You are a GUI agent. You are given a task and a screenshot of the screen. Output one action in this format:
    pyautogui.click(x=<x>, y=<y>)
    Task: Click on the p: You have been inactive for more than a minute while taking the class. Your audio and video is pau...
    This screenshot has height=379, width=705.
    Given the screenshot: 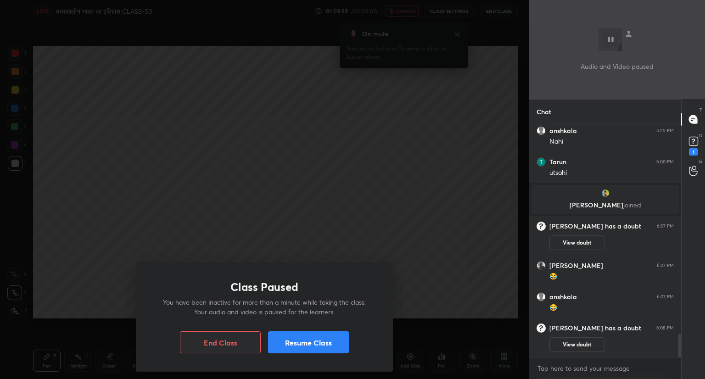 What is the action you would take?
    pyautogui.click(x=264, y=307)
    